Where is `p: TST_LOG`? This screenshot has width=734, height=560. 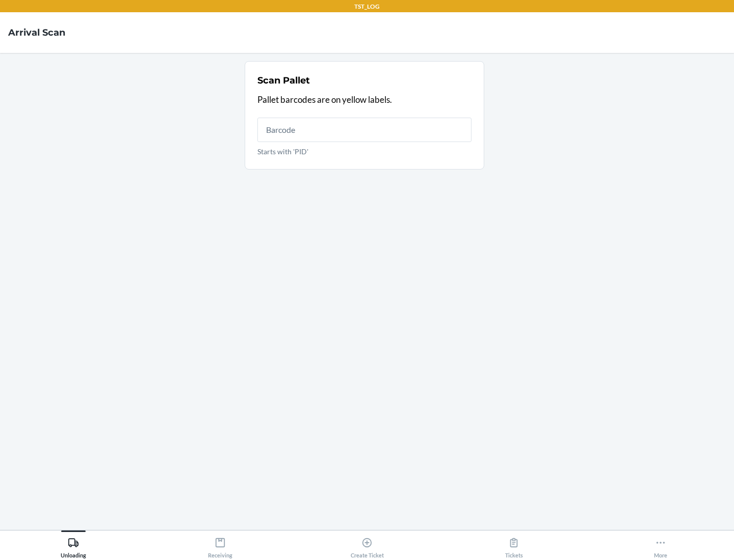 p: TST_LOG is located at coordinates (367, 6).